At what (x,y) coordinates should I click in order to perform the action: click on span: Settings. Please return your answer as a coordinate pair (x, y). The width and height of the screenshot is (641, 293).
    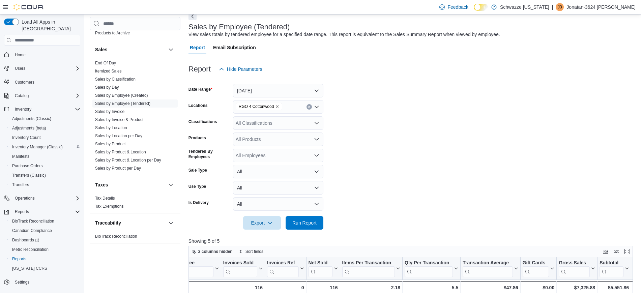
    Looking at the image, I should click on (22, 282).